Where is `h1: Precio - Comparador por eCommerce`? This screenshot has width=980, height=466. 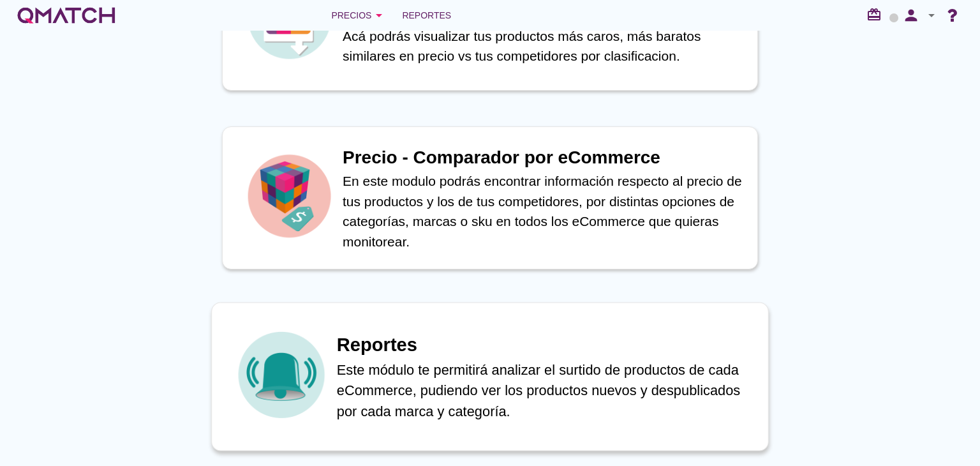 h1: Precio - Comparador por eCommerce is located at coordinates (544, 158).